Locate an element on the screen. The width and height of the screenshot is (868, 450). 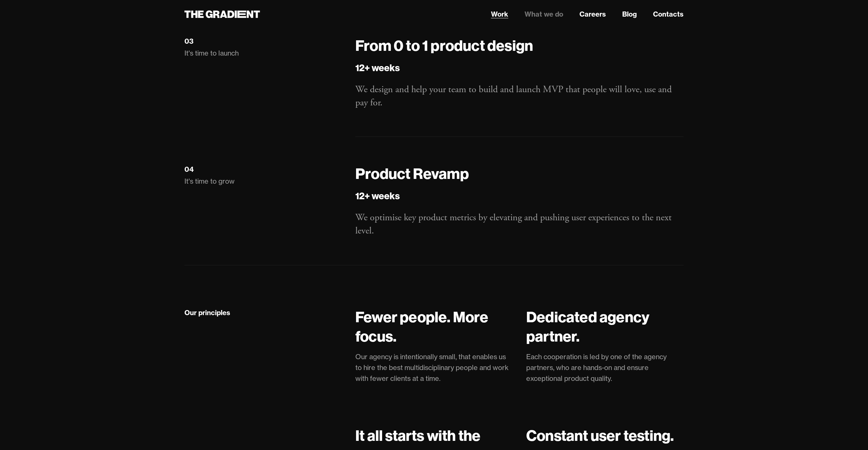
p: It's time to grow is located at coordinates (263, 181).